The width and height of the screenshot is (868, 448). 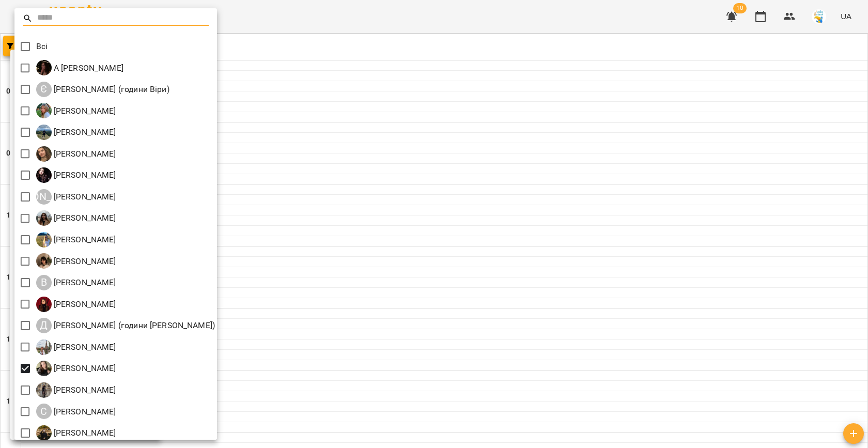 I want to click on p: Всі, so click(x=42, y=46).